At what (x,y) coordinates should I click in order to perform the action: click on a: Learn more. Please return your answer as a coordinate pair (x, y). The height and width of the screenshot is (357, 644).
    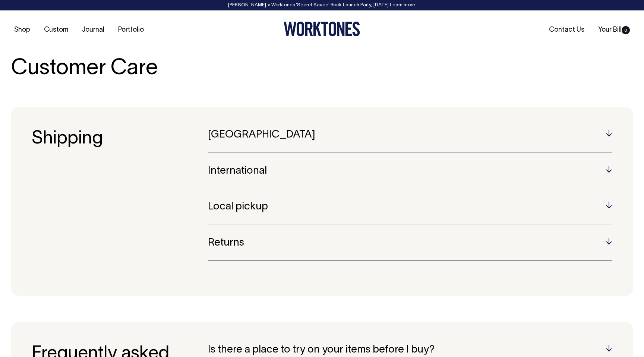
    Looking at the image, I should click on (402, 5).